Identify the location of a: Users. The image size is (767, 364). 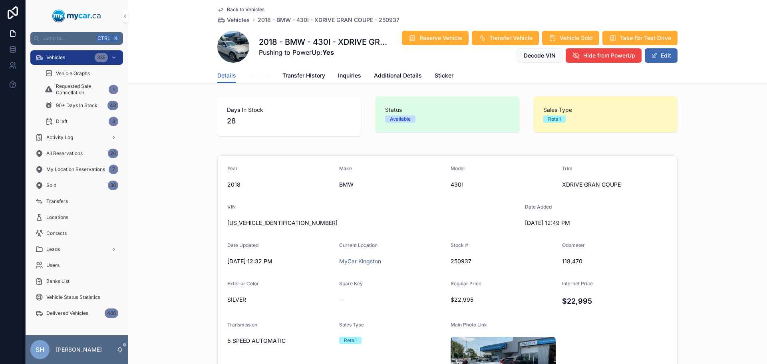
(77, 265).